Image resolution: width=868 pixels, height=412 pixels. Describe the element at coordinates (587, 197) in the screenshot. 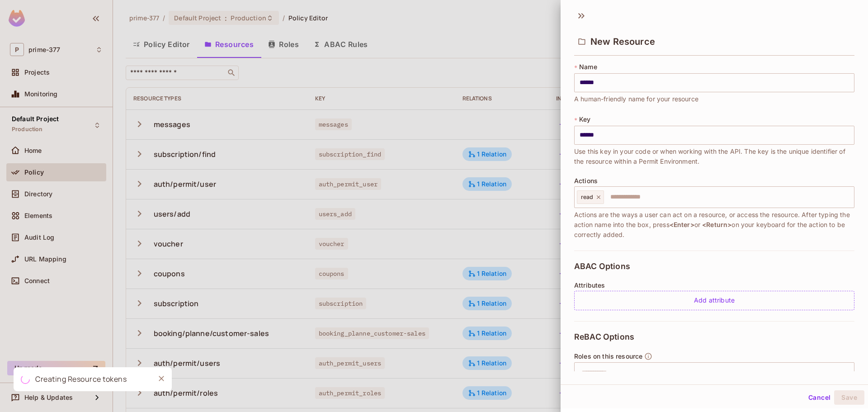

I see `span: read` at that location.